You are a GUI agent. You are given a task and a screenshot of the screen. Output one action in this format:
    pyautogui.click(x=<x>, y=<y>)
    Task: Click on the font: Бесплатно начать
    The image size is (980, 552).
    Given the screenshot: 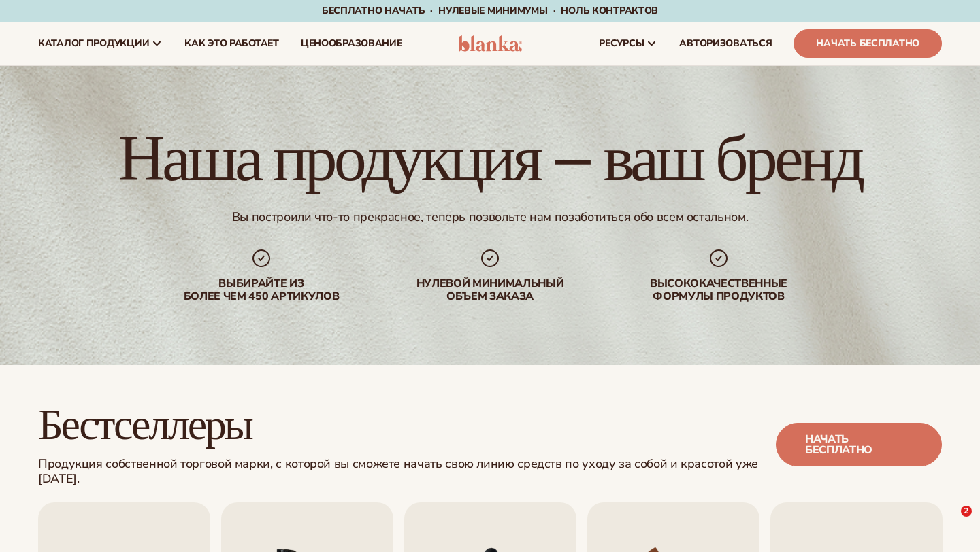 What is the action you would take?
    pyautogui.click(x=374, y=10)
    